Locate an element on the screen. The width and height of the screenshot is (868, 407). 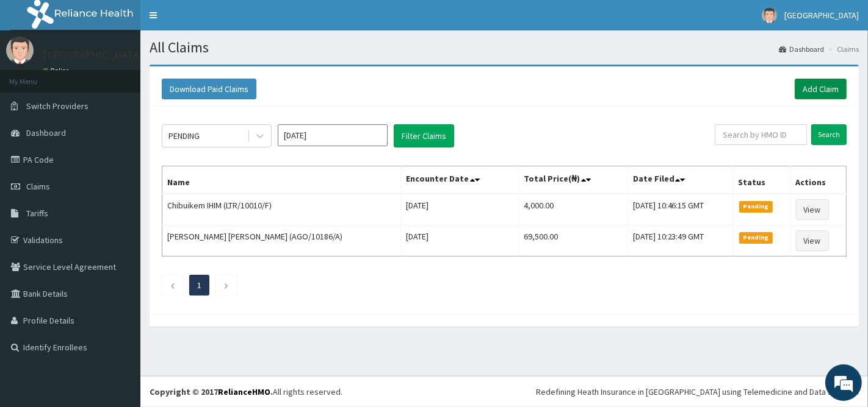
a: Dashboard is located at coordinates (801, 49).